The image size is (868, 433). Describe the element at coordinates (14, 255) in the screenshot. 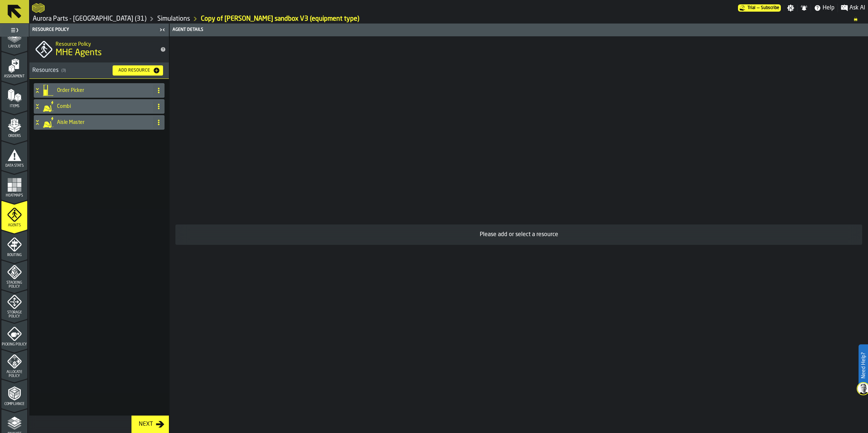

I see `span: Routing` at that location.